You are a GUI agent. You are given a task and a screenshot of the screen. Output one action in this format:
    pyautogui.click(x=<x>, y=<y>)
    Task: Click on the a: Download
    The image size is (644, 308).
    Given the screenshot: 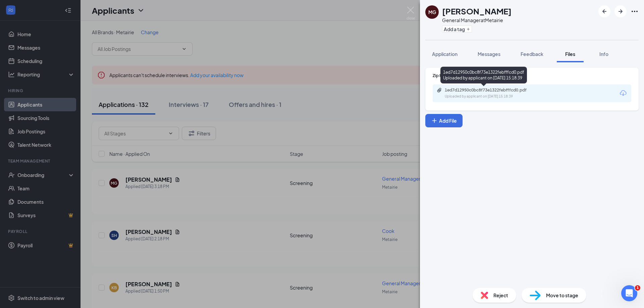 What is the action you would take?
    pyautogui.click(x=624, y=93)
    